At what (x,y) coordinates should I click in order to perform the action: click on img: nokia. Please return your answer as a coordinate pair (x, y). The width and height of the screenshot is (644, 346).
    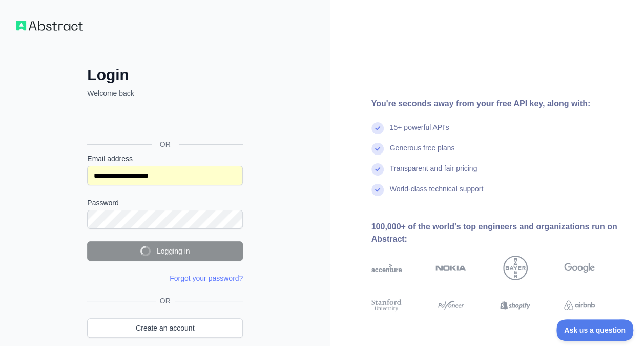
    Looking at the image, I should click on (451, 268).